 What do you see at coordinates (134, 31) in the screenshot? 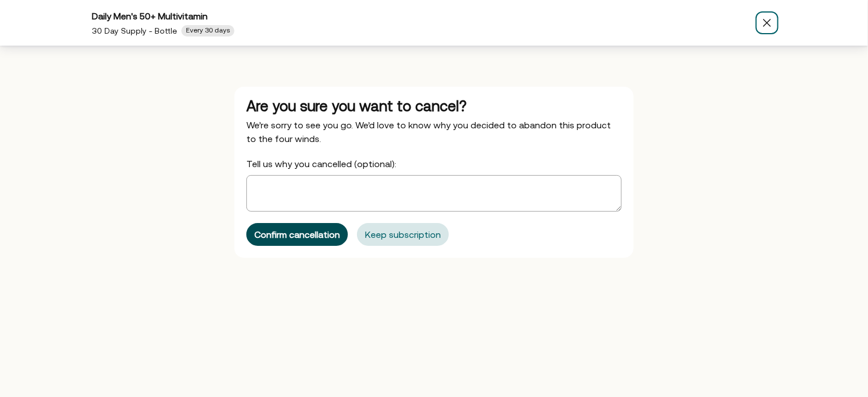
I see `span: 30 Day Supply - Bottle` at bounding box center [134, 31].